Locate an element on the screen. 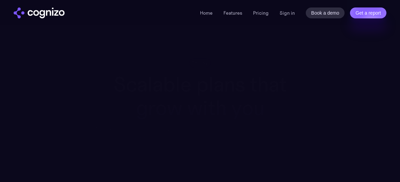 This screenshot has width=400, height=182. h1: Scalable plans that grow with you is located at coordinates (200, 96).